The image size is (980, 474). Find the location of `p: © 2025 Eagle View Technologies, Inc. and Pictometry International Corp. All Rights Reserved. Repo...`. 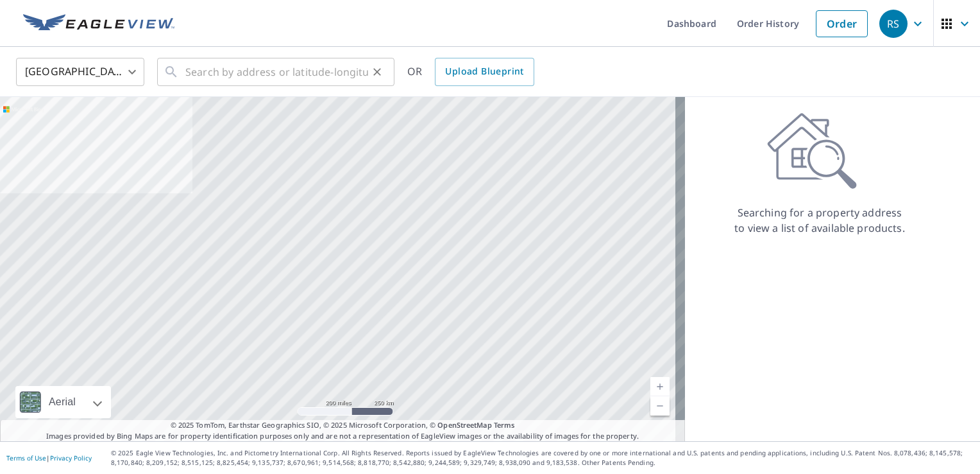

p: © 2025 Eagle View Technologies, Inc. and Pictometry International Corp. All Rights Reserved. Repo... is located at coordinates (542, 458).